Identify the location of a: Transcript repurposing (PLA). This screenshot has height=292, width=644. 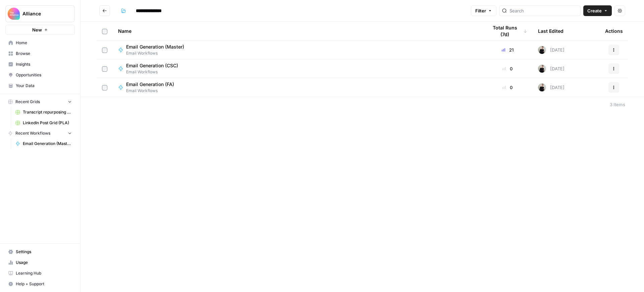
(43, 112).